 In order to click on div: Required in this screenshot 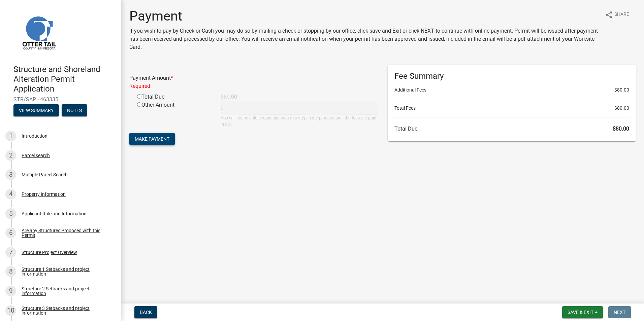, I will do `click(253, 86)`.